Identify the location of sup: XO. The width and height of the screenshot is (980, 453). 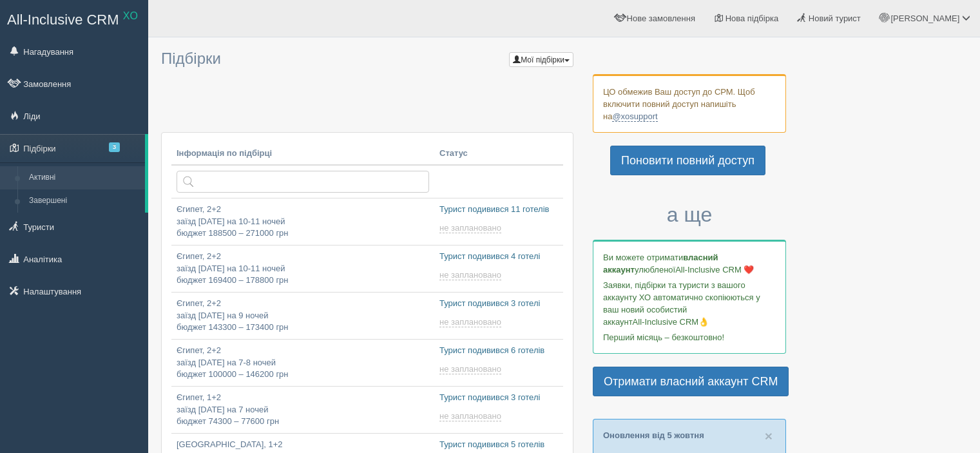
(130, 15).